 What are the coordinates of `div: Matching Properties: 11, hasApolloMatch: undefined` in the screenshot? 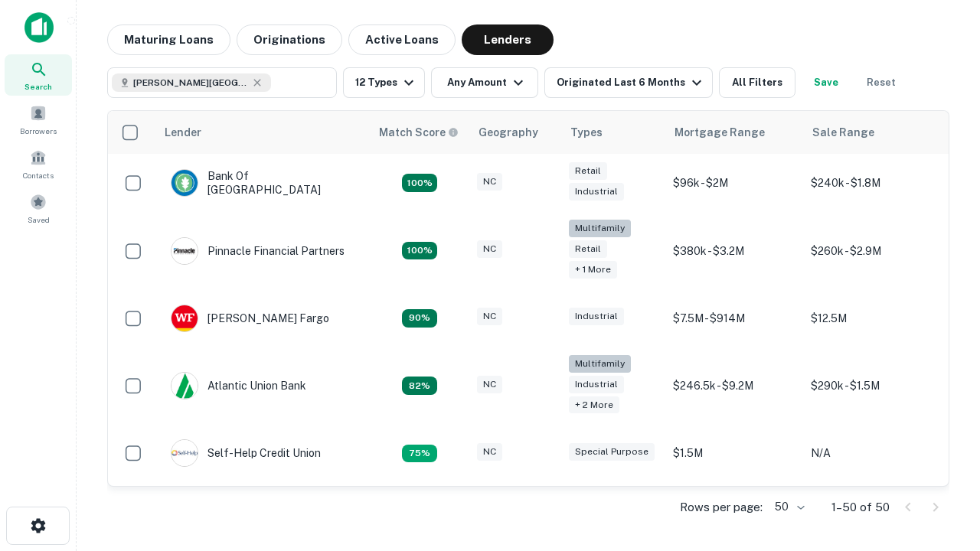 It's located at (419, 385).